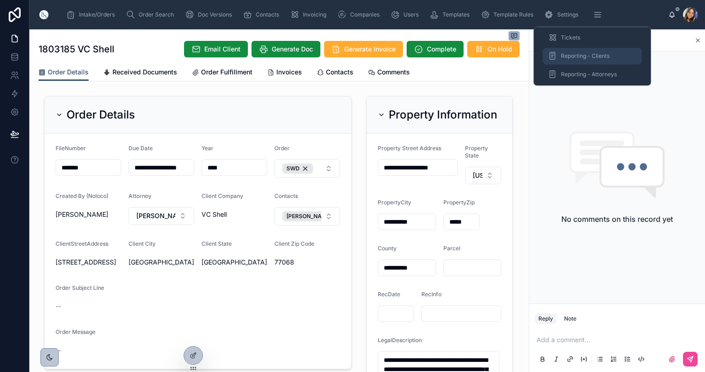 The width and height of the screenshot is (705, 372). I want to click on span: Reporting - Clients, so click(585, 56).